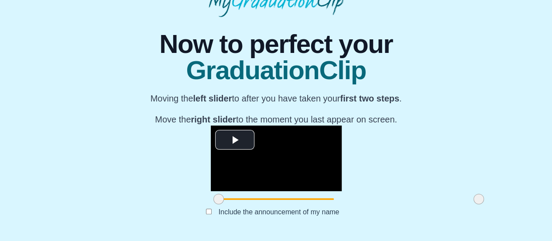 The width and height of the screenshot is (552, 241). What do you see at coordinates (276, 44) in the screenshot?
I see `span: Now to perfect your` at bounding box center [276, 44].